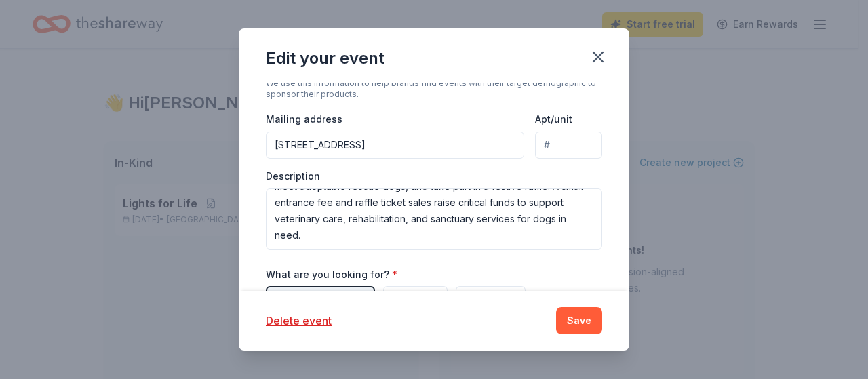  I want to click on label: Description, so click(293, 176).